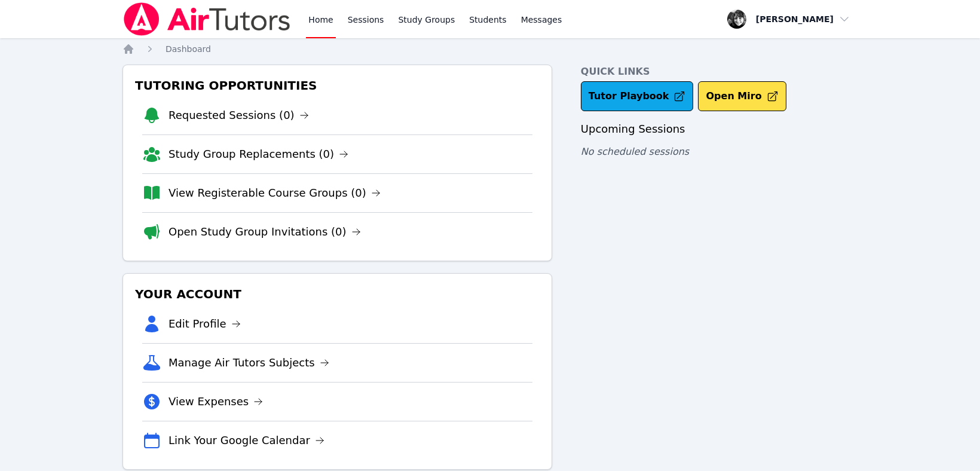 The width and height of the screenshot is (980, 471). What do you see at coordinates (258, 154) in the screenshot?
I see `a: Study Group Replacements (0)` at bounding box center [258, 154].